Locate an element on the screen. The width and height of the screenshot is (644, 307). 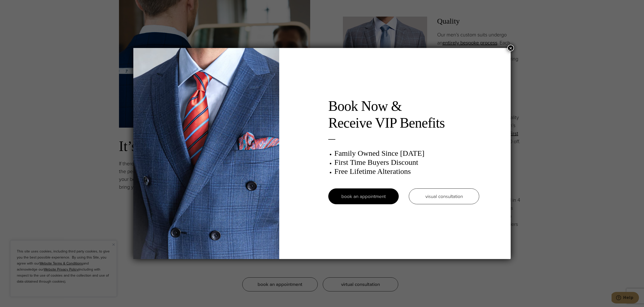
h3: Free Lifetime Alterations is located at coordinates (407, 171).